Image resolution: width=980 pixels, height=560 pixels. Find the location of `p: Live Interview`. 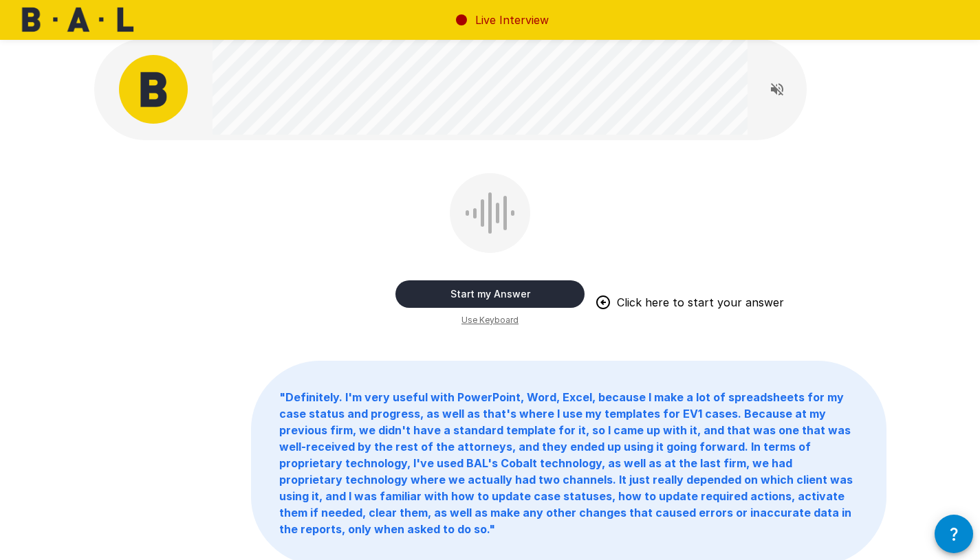

p: Live Interview is located at coordinates (511, 20).